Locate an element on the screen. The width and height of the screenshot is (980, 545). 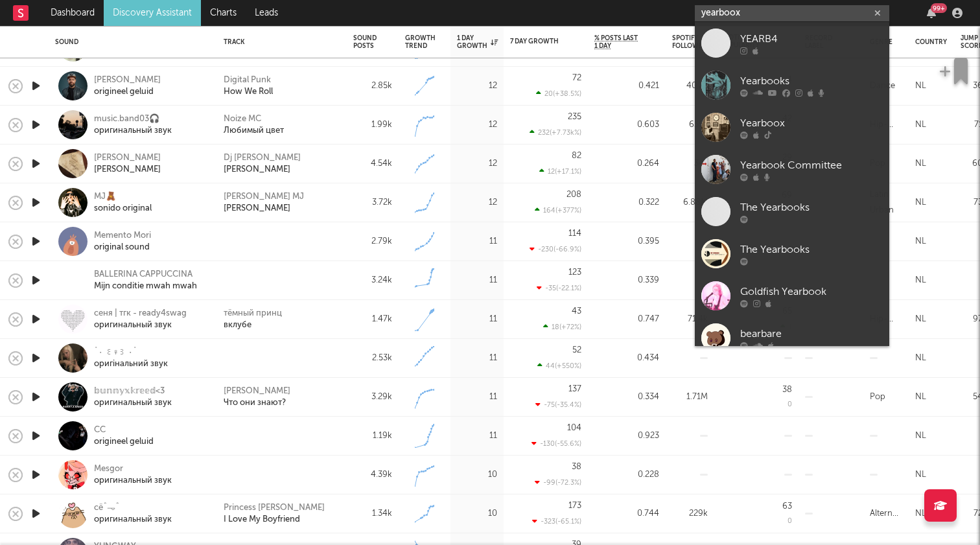
div: 63 is located at coordinates (787, 507).